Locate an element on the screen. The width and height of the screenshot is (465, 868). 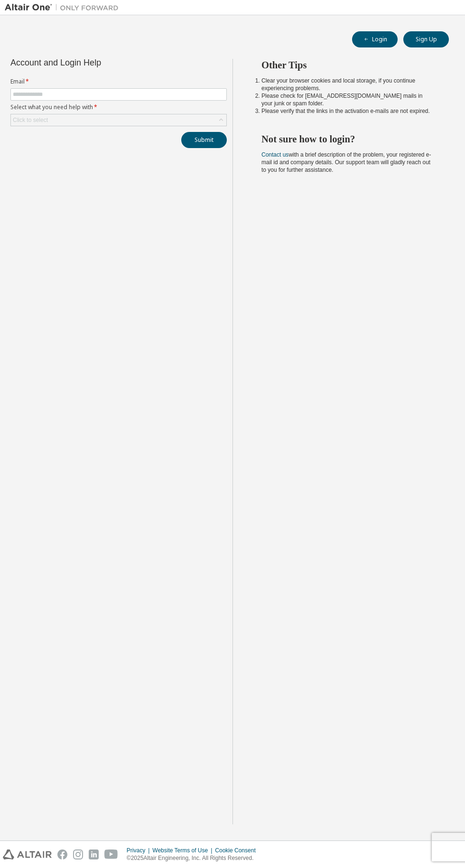
li: Please verify that the links in the activation e-mails are not expired. is located at coordinates (347, 111).